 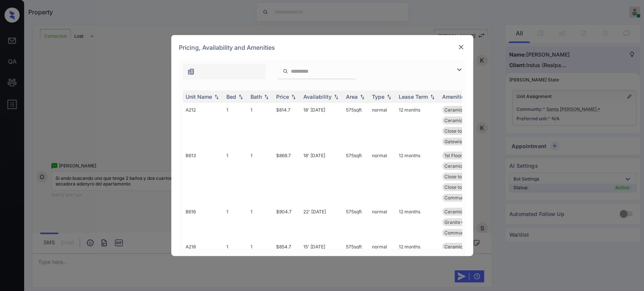 What do you see at coordinates (199, 96) in the screenshot?
I see `div: Unit Name` at bounding box center [199, 96].